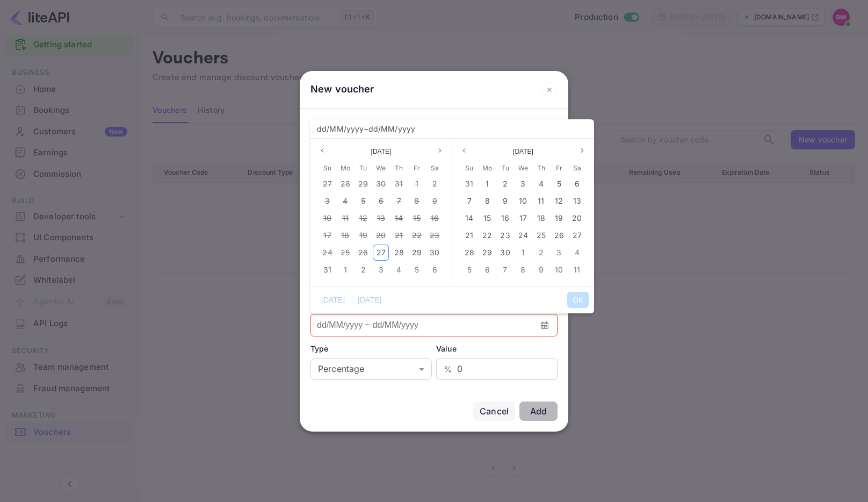 The image size is (868, 502). What do you see at coordinates (464, 150) in the screenshot?
I see `svg: page previous` at bounding box center [464, 150].